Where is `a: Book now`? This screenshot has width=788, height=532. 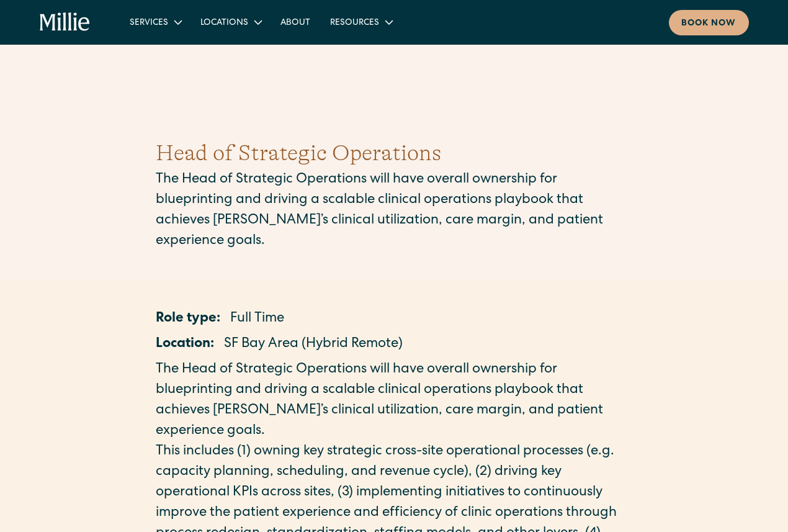 a: Book now is located at coordinates (709, 22).